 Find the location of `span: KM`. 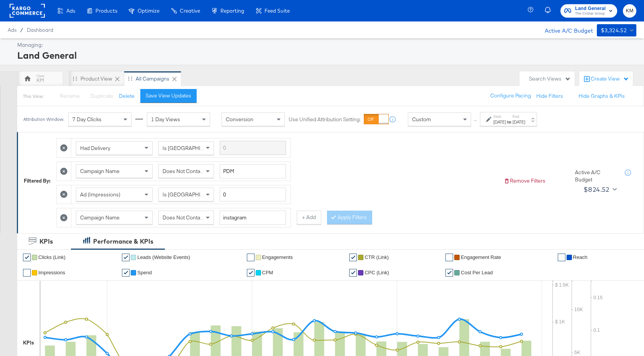

span: KM is located at coordinates (630, 11).